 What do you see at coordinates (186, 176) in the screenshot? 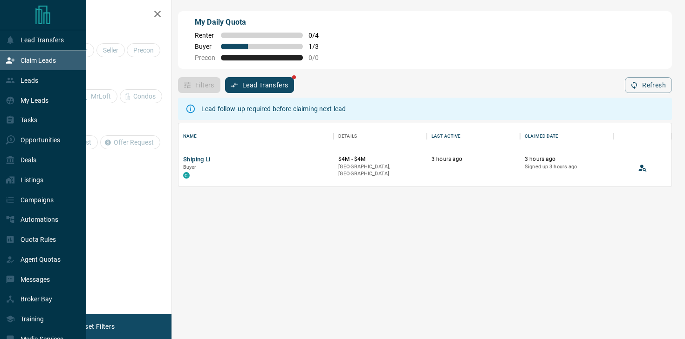
I see `div: condos.ca` at bounding box center [186, 176].